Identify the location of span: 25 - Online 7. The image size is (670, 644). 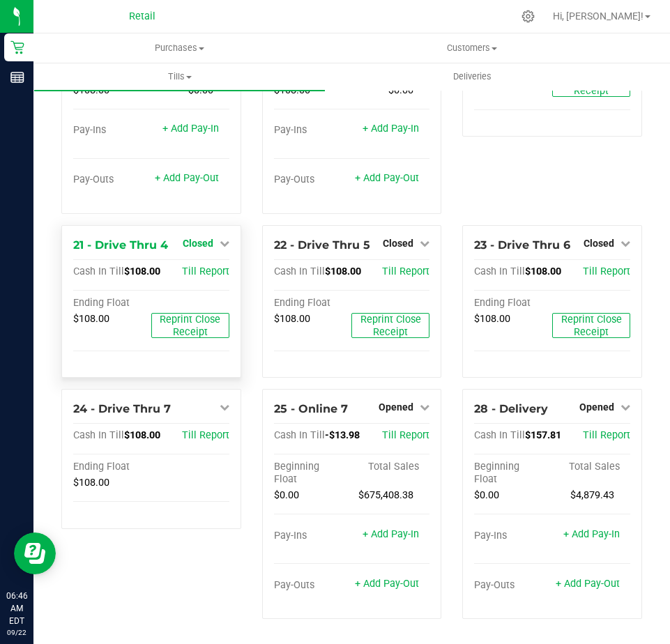
(311, 408).